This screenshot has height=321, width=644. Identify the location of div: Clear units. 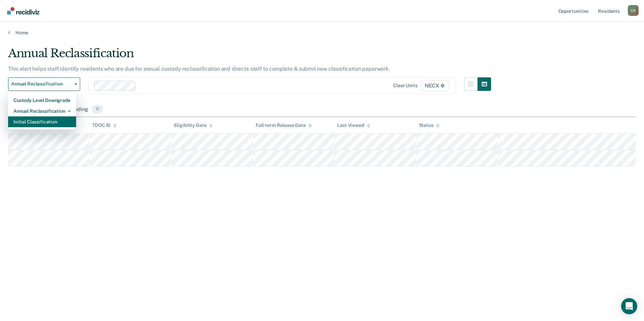
(405, 86).